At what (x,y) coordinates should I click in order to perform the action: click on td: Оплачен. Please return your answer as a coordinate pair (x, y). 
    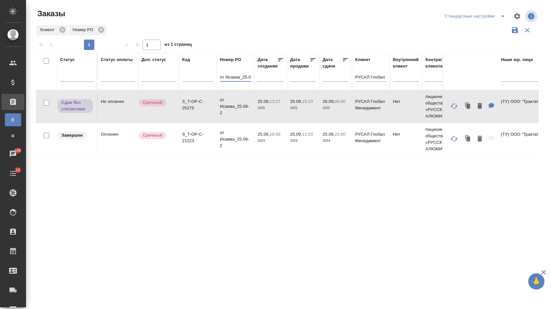
    Looking at the image, I should click on (118, 139).